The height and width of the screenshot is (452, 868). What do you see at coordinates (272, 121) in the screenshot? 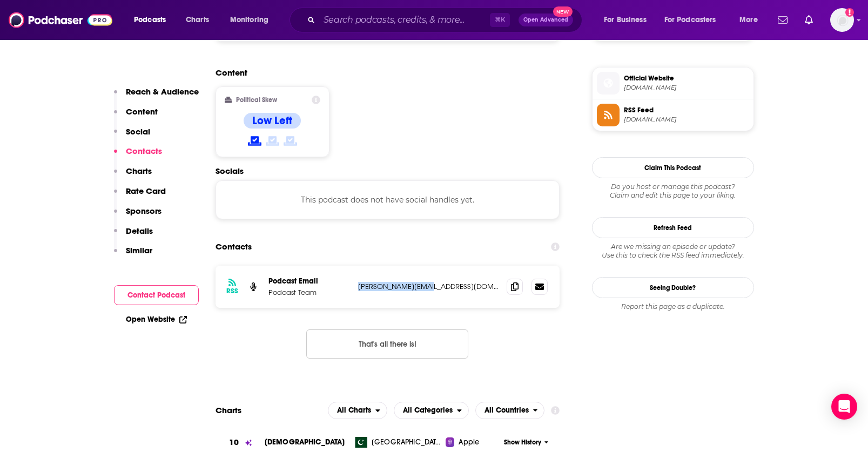
I see `h4: Low Left` at bounding box center [272, 121].